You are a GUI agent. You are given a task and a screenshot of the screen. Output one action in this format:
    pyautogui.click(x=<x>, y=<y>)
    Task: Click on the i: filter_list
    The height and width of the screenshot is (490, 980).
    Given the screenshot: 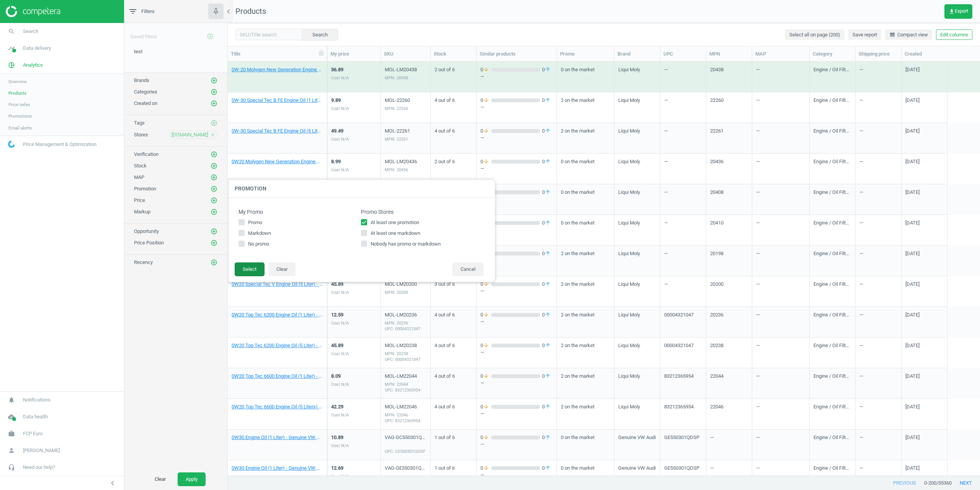 What is the action you would take?
    pyautogui.click(x=132, y=12)
    